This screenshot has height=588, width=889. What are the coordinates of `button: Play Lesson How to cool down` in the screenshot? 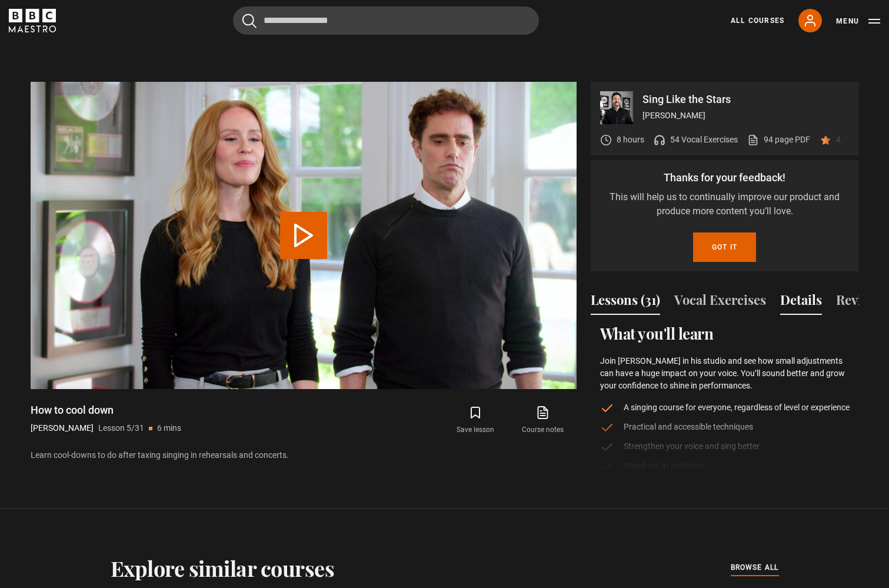 It's located at (304, 235).